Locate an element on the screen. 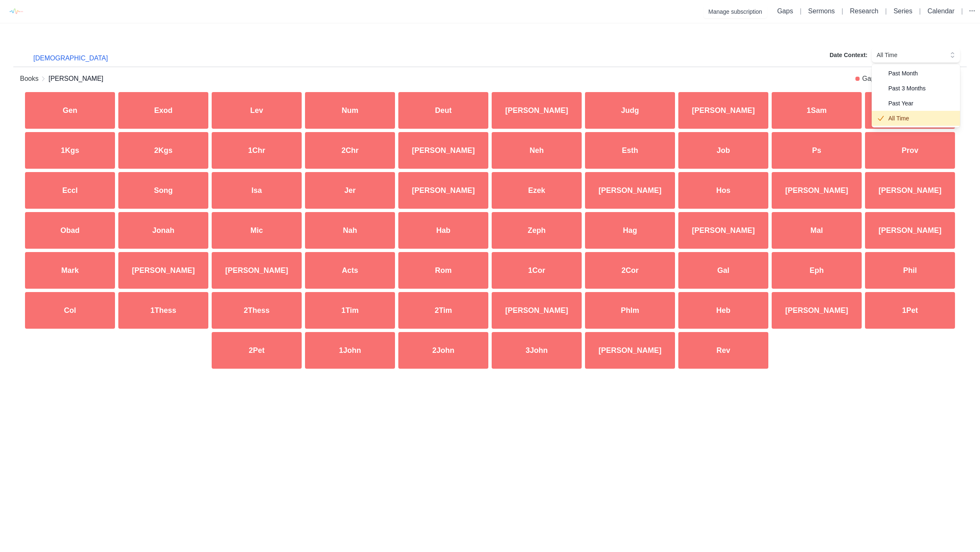 The width and height of the screenshot is (980, 552). button: All Time is located at coordinates (915, 55).